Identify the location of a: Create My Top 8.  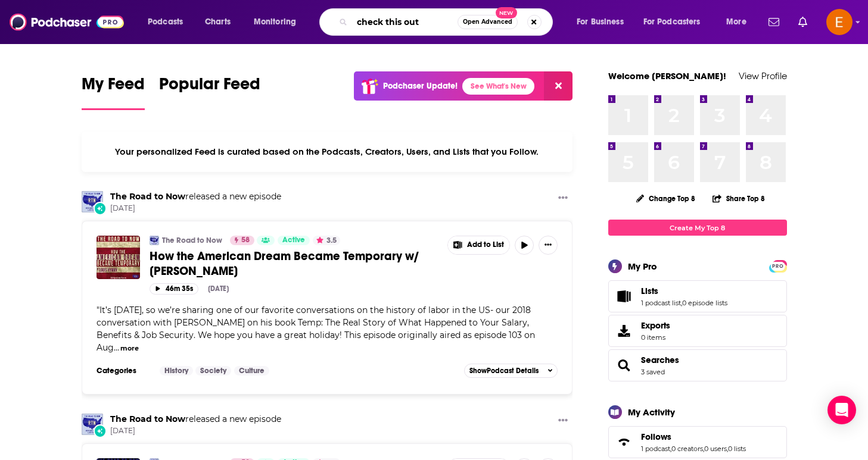
(698, 228).